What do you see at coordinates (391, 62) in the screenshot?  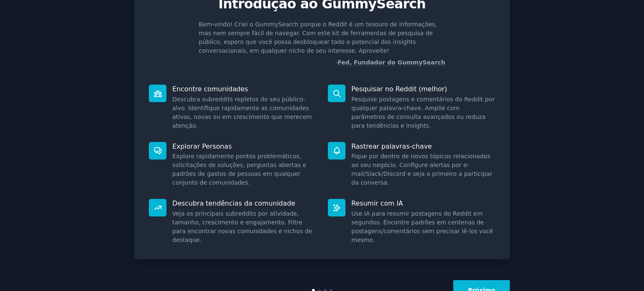 I see `a: Fed, Fundador do GummySearch` at bounding box center [391, 62].